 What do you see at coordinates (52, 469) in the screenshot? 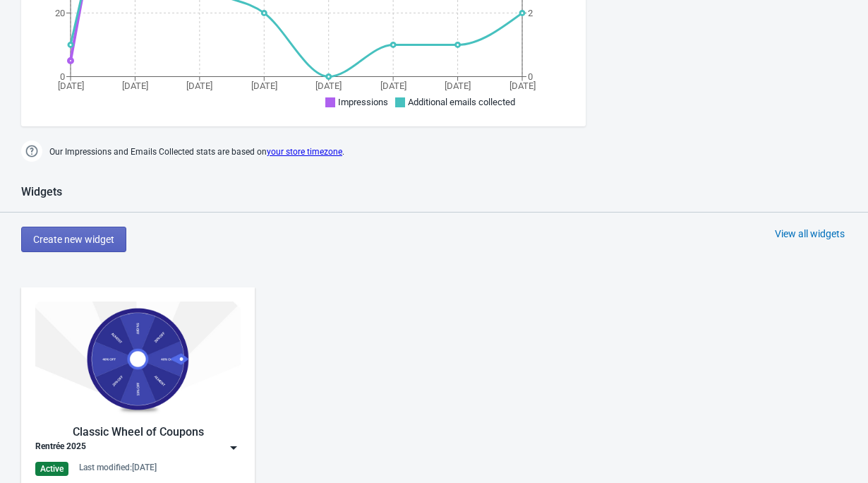
I see `div: Active` at bounding box center [52, 469].